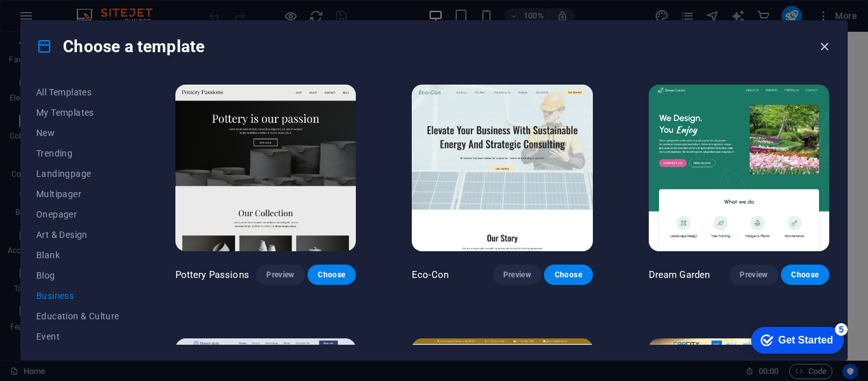 This screenshot has width=868, height=381. What do you see at coordinates (77, 214) in the screenshot?
I see `span: Onepager` at bounding box center [77, 214].